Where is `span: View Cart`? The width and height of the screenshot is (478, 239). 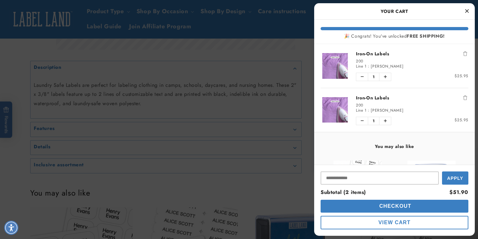
span: View Cart is located at coordinates (394, 222).